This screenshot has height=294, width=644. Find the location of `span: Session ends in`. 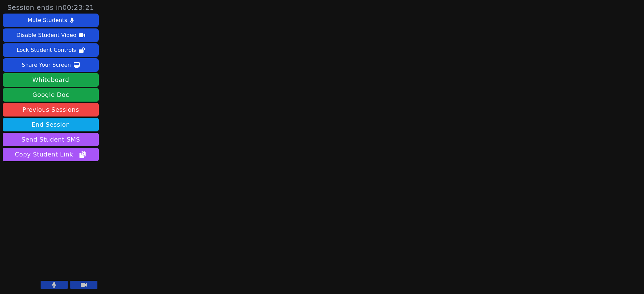

span: Session ends in is located at coordinates (51, 8).